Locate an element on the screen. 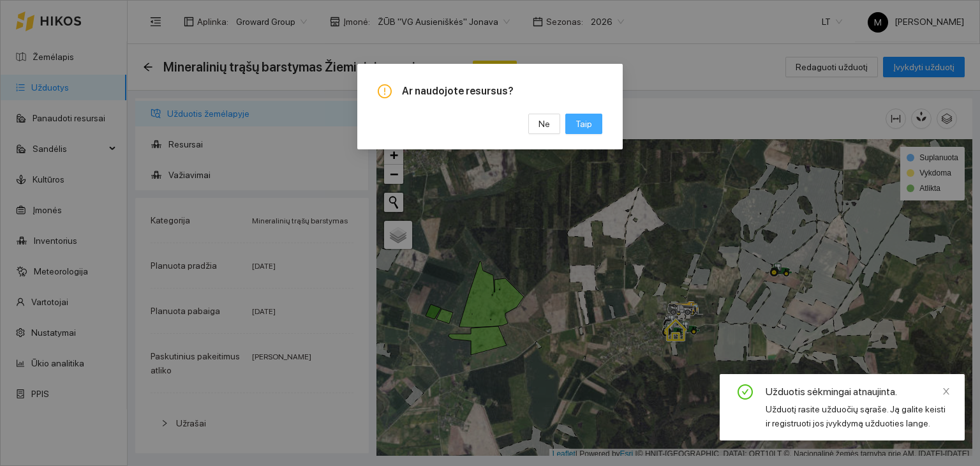 Image resolution: width=980 pixels, height=466 pixels. span: Taip is located at coordinates (584, 124).